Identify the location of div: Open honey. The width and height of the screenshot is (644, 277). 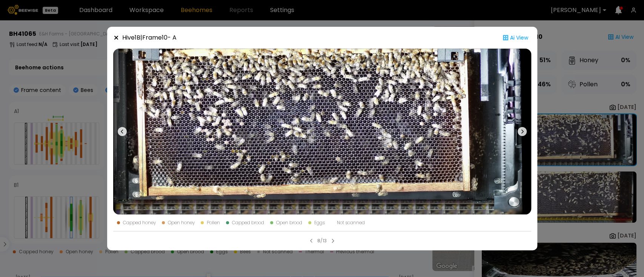
(181, 223).